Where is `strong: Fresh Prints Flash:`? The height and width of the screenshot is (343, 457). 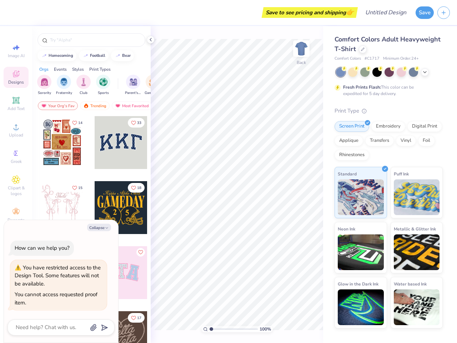
strong: Fresh Prints Flash: is located at coordinates (362, 87).